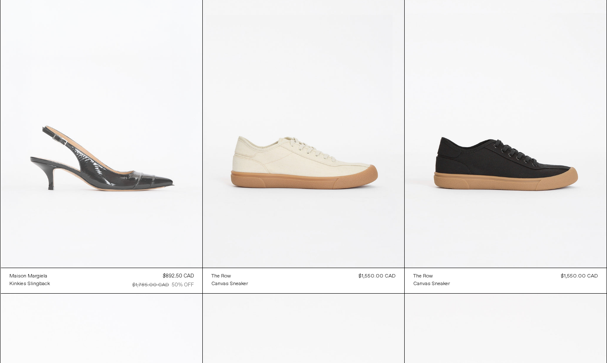 This screenshot has height=363, width=607. I want to click on a: Maison Margiela, so click(29, 277).